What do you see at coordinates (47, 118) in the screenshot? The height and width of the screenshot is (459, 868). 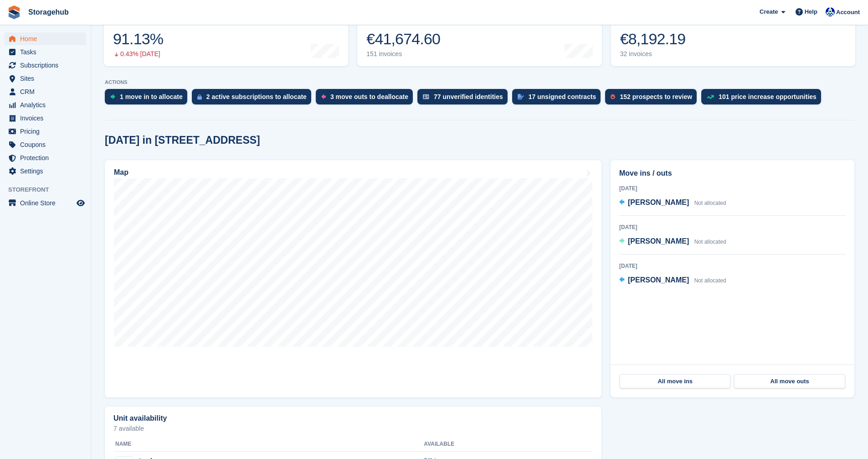 I see `span: Invoices` at bounding box center [47, 118].